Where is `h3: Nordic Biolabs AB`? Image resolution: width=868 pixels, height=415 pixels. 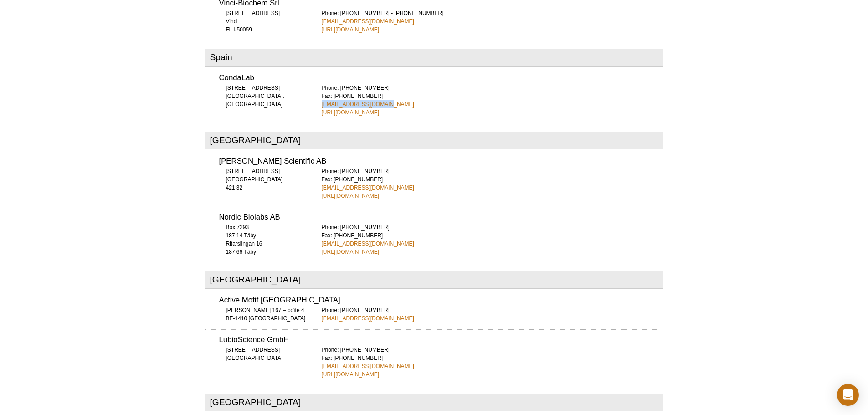 h3: Nordic Biolabs AB is located at coordinates (440, 218).